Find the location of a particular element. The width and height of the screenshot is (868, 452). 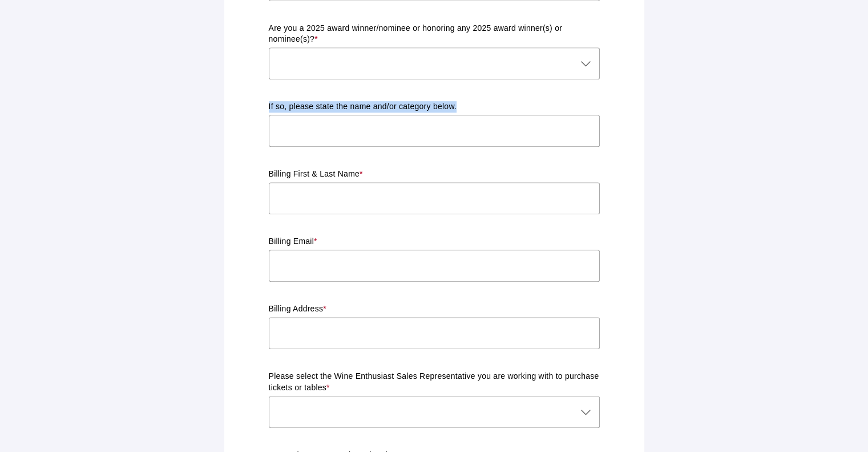

p: If so, please state the name and/or category below. is located at coordinates (434, 107).